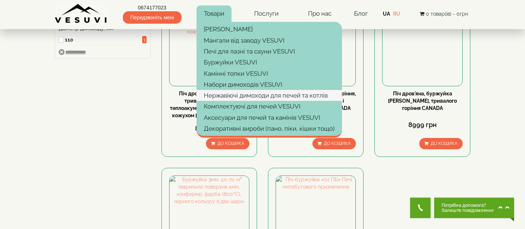 This screenshot has height=229, width=525. Describe the element at coordinates (104, 40) in the screenshot. I see `label: 110` at that location.